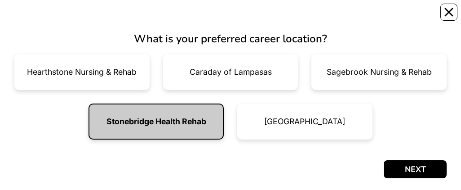  Describe the element at coordinates (379, 72) in the screenshot. I see `div: Sagebrook Nursing & Rehab` at that location.